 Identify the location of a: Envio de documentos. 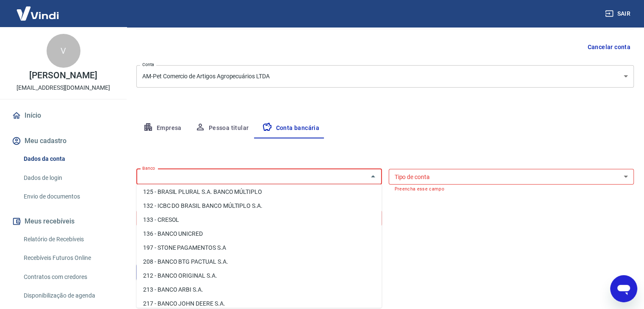
(68, 196).